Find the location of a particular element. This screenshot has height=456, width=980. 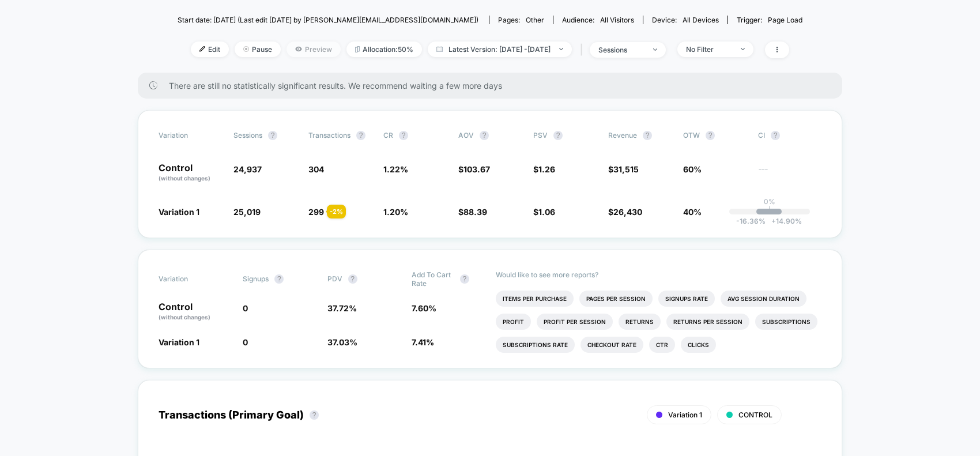

li: Clicks is located at coordinates (698, 345).